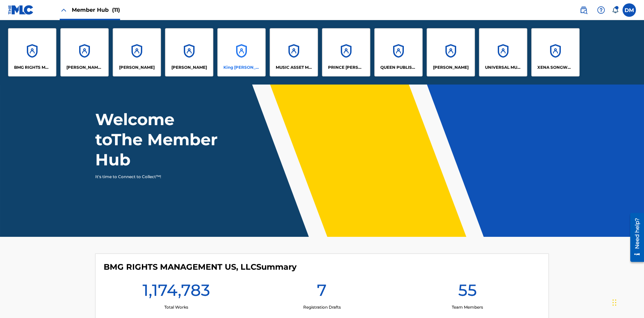 The image size is (644, 318). Describe the element at coordinates (451, 67) in the screenshot. I see `p: RONALD MCTESTERSON` at that location.